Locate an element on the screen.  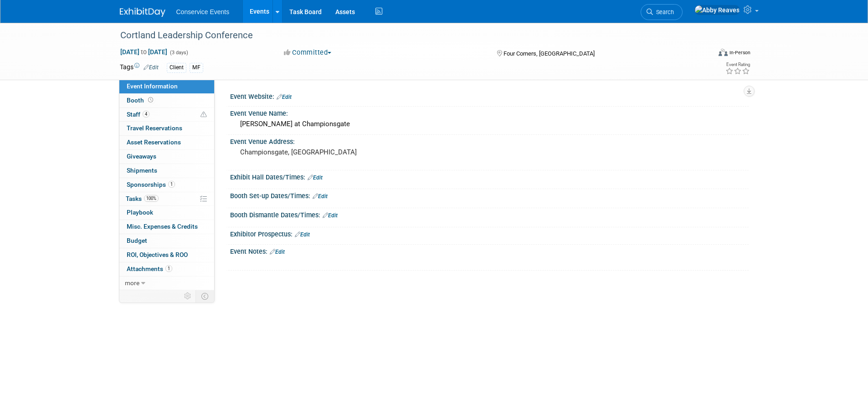
span: 100% is located at coordinates (151, 199).